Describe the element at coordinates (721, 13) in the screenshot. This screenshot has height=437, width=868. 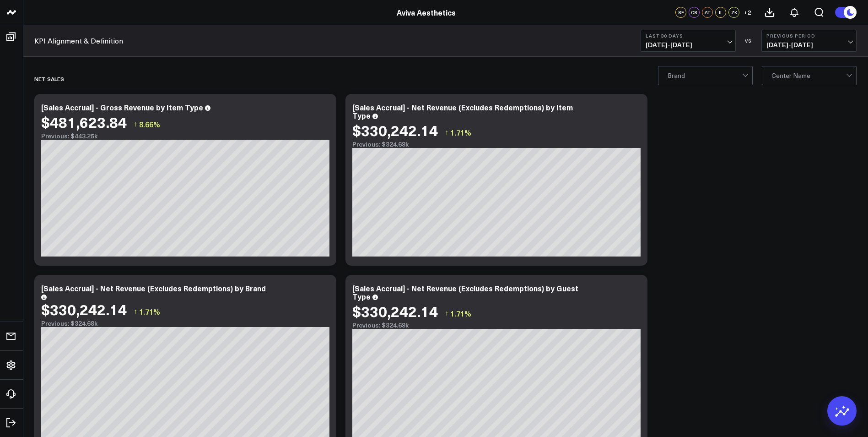
I see `div: IL` at that location.